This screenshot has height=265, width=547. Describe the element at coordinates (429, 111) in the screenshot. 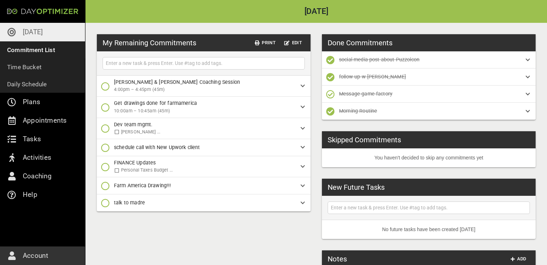

I see `div: Morning Routine` at that location.